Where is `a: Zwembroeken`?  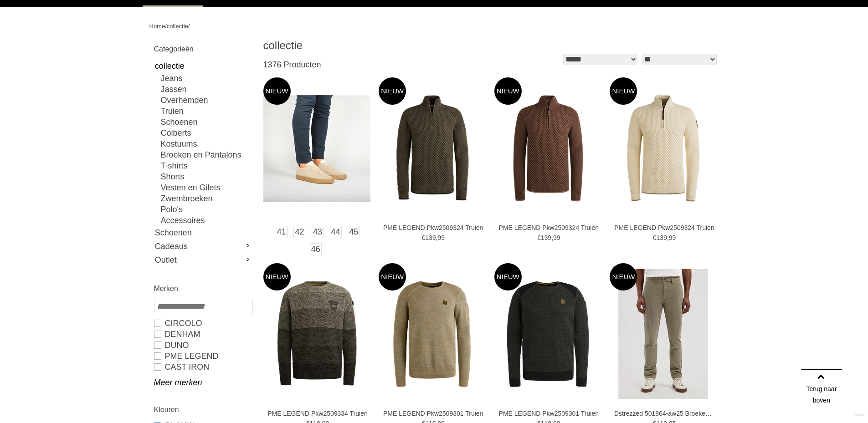
a: Zwembroeken is located at coordinates (207, 199).